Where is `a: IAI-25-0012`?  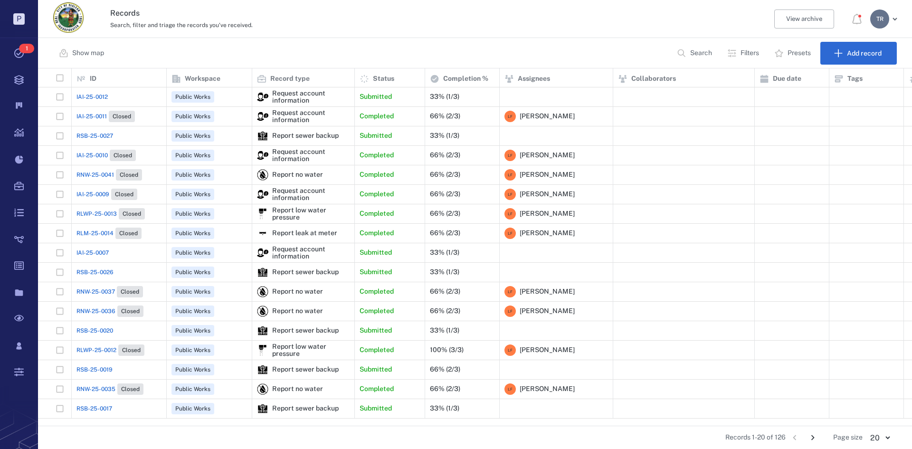 a: IAI-25-0012 is located at coordinates (92, 97).